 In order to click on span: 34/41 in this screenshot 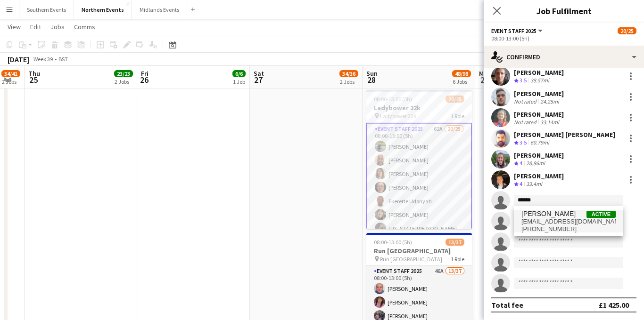, I will do `click(11, 74)`.